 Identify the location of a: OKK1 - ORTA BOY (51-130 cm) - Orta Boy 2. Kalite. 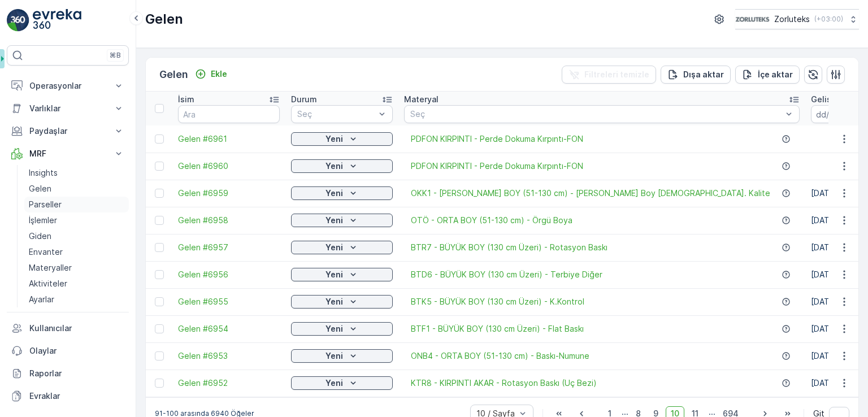
(590, 193).